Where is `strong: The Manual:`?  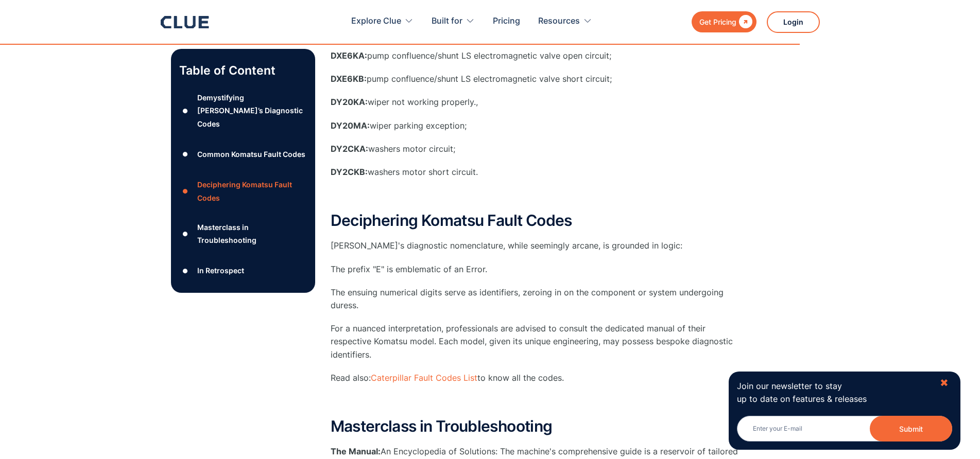 strong: The Manual: is located at coordinates (355, 451).